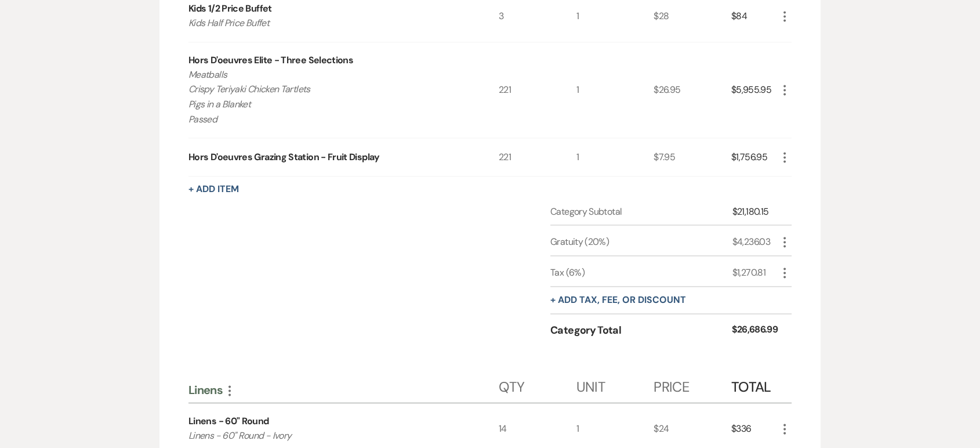 The height and width of the screenshot is (448, 980). I want to click on div: $5,955.95, so click(755, 90).